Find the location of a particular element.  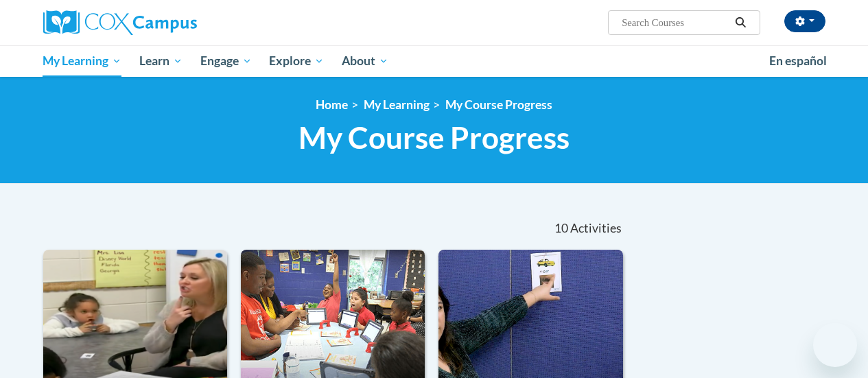

a: Learn is located at coordinates (161, 61).